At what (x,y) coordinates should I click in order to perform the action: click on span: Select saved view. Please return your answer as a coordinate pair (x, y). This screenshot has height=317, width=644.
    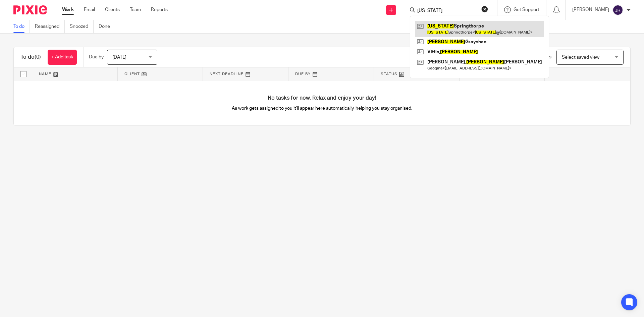
    Looking at the image, I should click on (580, 57).